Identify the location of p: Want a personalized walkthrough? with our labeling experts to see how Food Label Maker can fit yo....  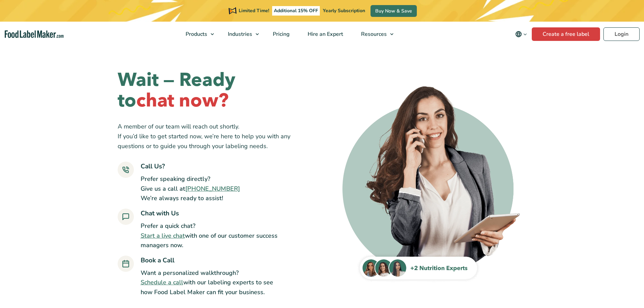
(209, 283).